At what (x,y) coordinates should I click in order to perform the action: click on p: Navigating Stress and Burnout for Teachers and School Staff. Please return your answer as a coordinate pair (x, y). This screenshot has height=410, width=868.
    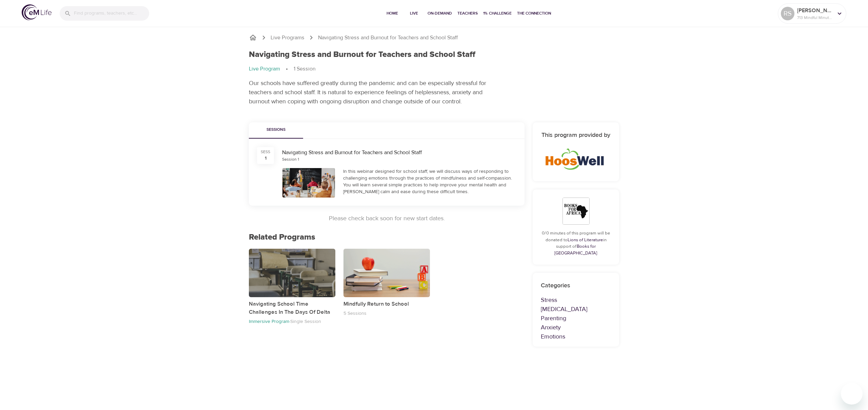
    Looking at the image, I should click on (387, 38).